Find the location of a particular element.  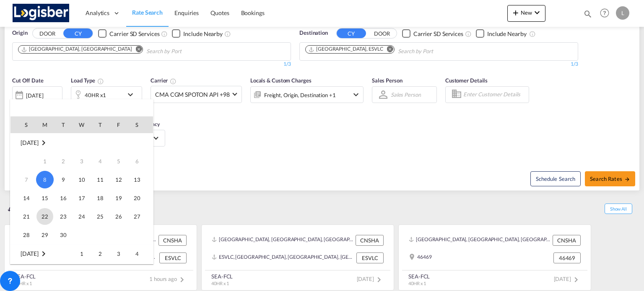

span: 30 is located at coordinates (63, 235).